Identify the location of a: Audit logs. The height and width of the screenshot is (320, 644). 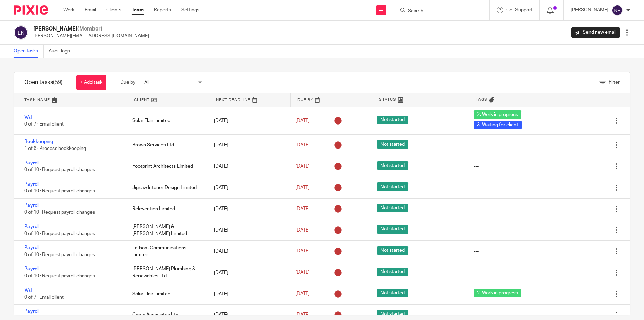
(62, 51).